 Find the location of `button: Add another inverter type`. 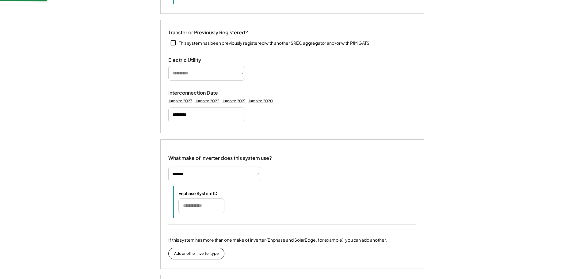

button: Add another inverter type is located at coordinates (196, 254).